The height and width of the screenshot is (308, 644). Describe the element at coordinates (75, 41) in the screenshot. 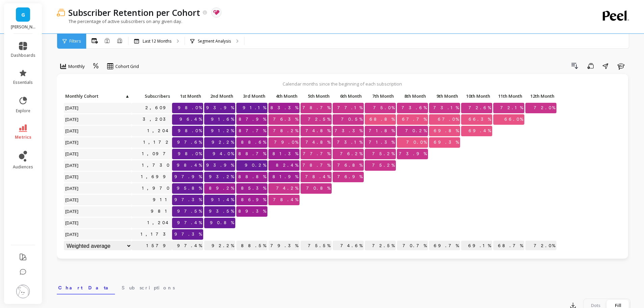

I see `span: Filters` at that location.